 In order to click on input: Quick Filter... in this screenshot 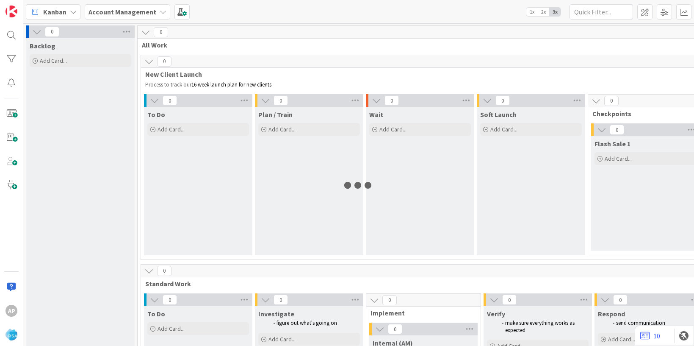, I will do `click(601, 12)`.